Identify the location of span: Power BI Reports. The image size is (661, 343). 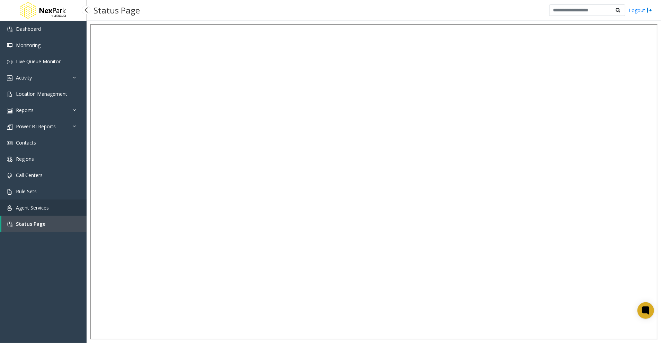
(36, 126).